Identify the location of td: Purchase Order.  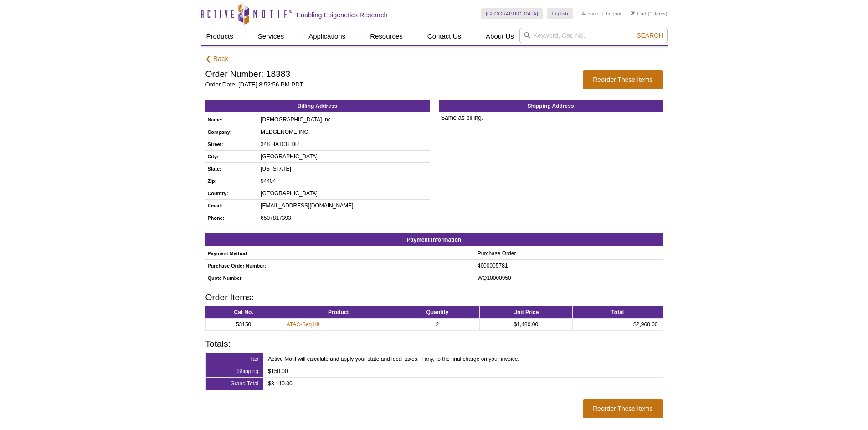
(569, 254).